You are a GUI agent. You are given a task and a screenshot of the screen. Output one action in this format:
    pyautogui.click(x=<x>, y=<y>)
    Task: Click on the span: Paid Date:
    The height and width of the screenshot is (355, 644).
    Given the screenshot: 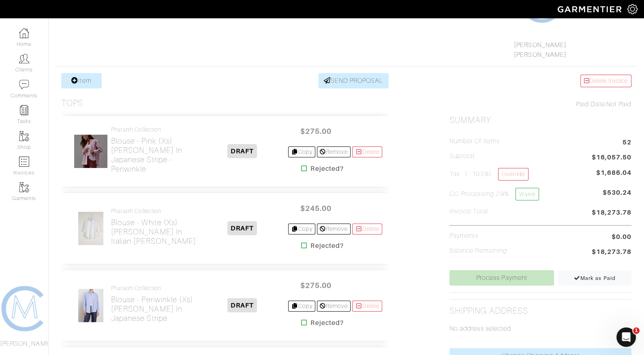 What is the action you would take?
    pyautogui.click(x=591, y=105)
    